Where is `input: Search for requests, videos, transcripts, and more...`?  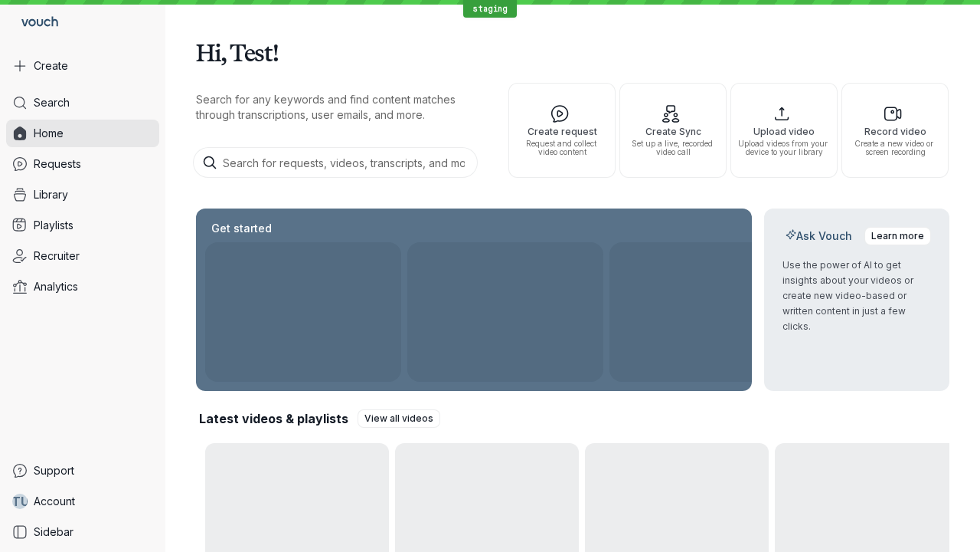 input: Search for requests, videos, transcripts, and more... is located at coordinates (336, 162).